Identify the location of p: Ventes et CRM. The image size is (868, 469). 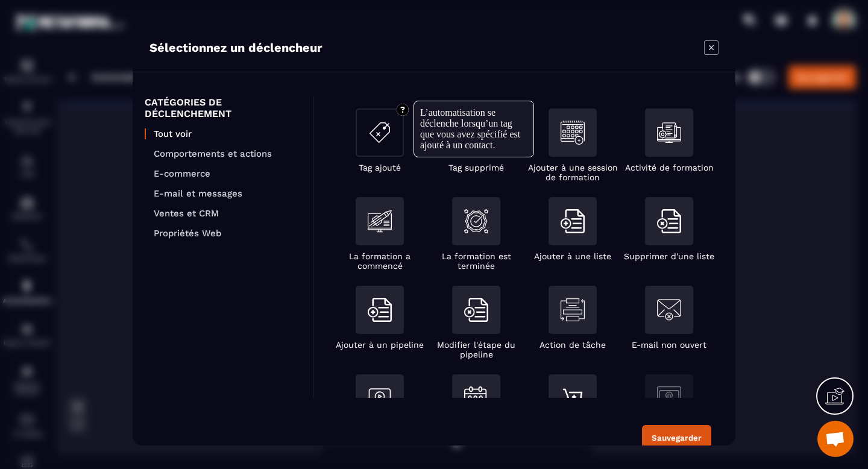
(227, 213).